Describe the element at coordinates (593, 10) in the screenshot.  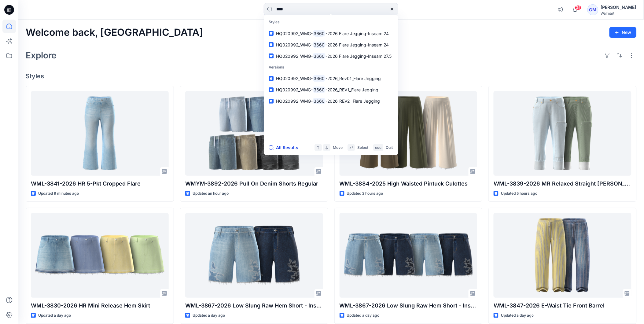
I see `div: GM` at that location.